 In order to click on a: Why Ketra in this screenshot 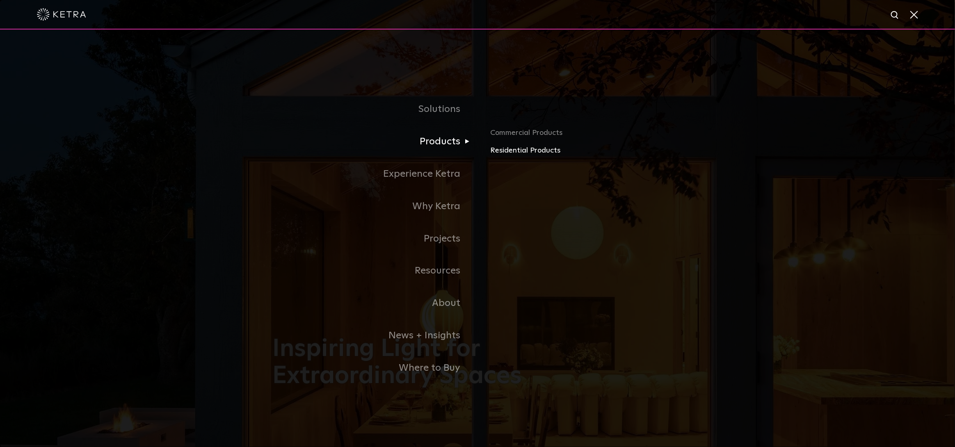, I will do `click(375, 206)`.